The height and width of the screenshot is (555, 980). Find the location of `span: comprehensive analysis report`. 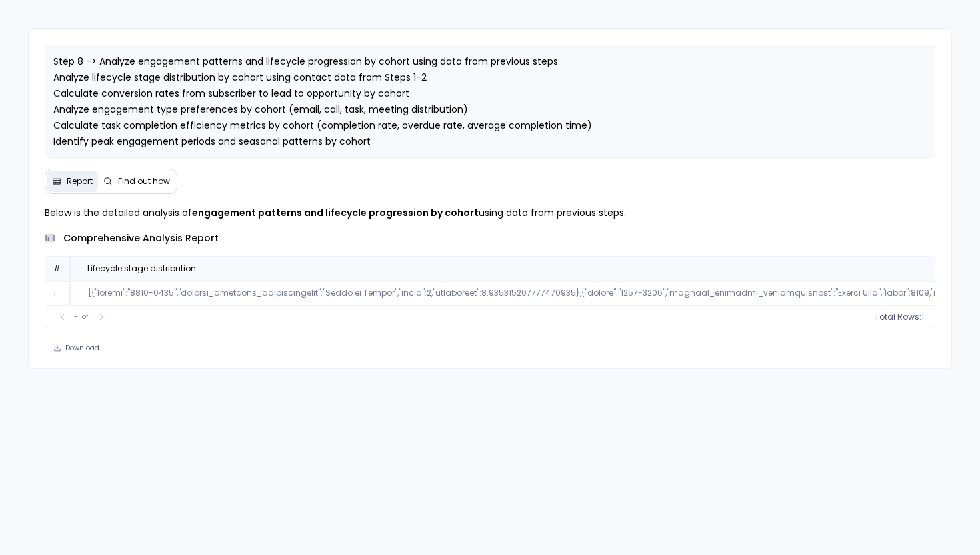

span: comprehensive analysis report is located at coordinates (141, 238).